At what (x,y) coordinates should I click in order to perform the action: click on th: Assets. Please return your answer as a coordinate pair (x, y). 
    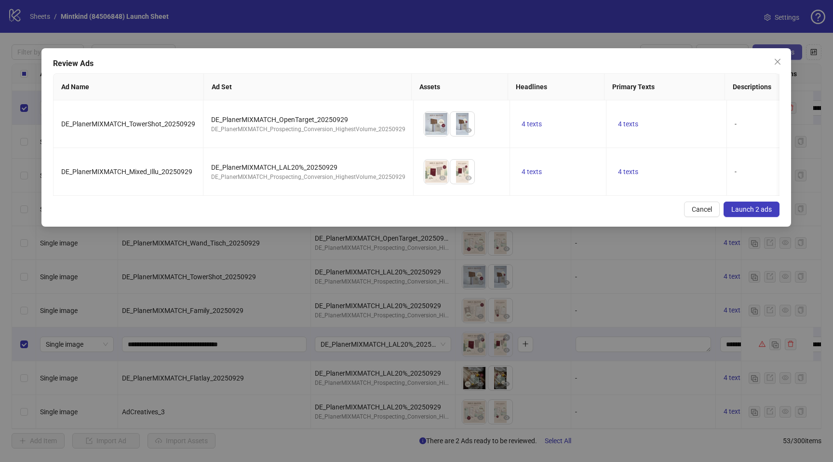
    Looking at the image, I should click on (460, 87).